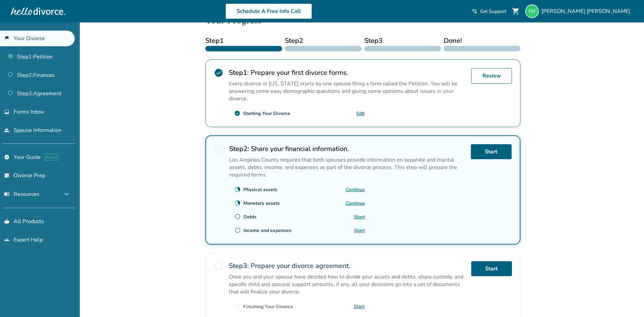  What do you see at coordinates (475, 12) in the screenshot?
I see `span: phone_in_talk` at bounding box center [475, 12].